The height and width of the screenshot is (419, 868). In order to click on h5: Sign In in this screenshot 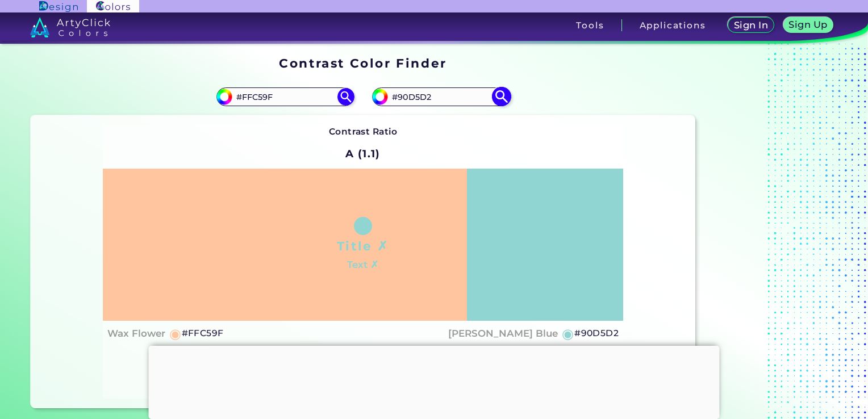, I will do `click(751, 25)`.